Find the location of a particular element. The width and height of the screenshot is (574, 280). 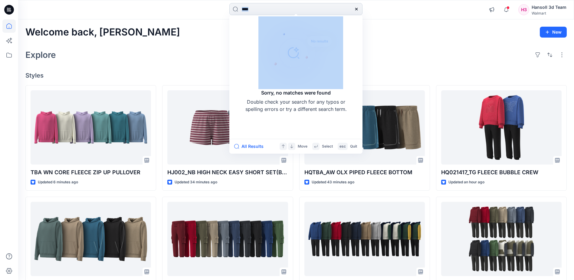

a: HQ021417_TG FLEECE BUBBLE CREW is located at coordinates (502, 127).